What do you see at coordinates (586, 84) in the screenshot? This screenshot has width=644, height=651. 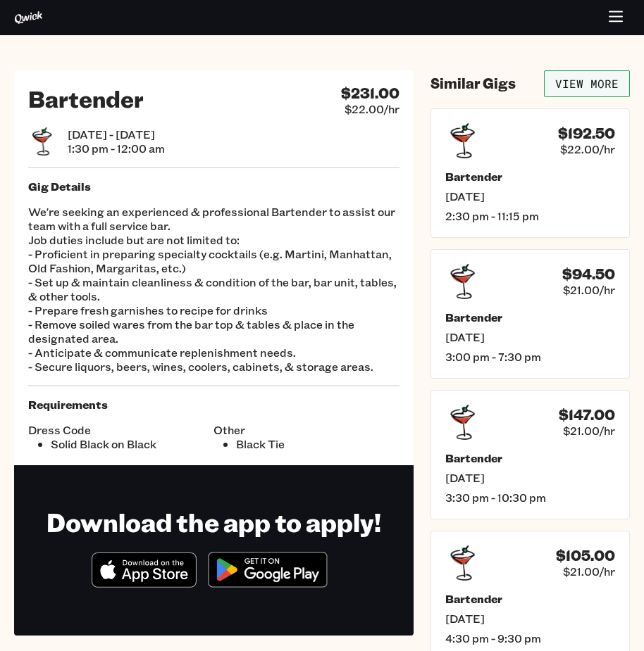 I see `a: View More` at bounding box center [586, 84].